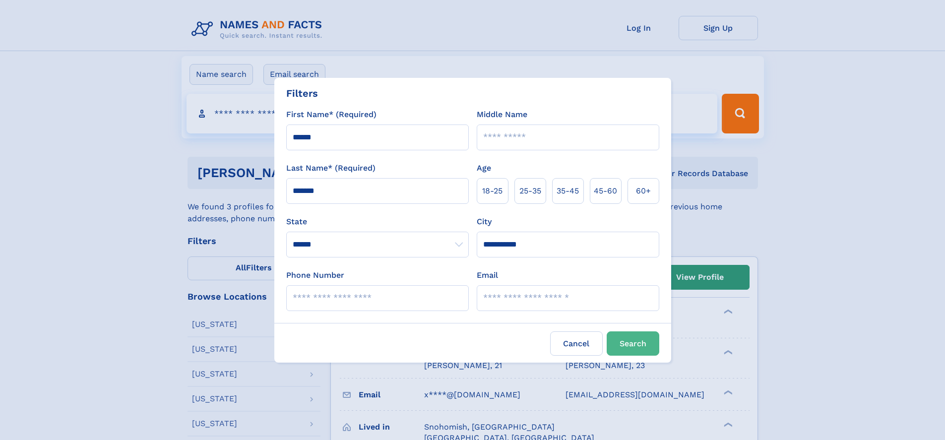  What do you see at coordinates (302, 93) in the screenshot?
I see `div: Filters` at bounding box center [302, 93].